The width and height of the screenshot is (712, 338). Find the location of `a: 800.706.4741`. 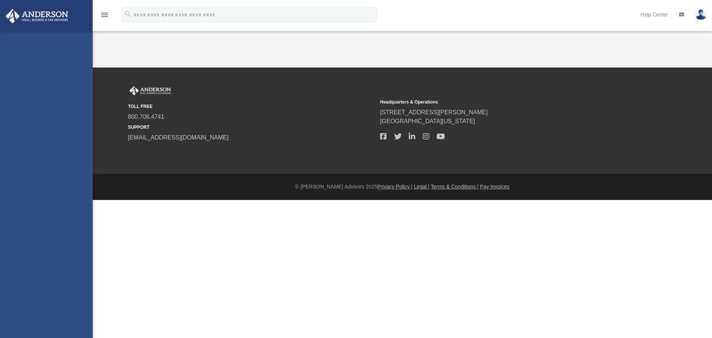

a: 800.706.4741 is located at coordinates (146, 116).